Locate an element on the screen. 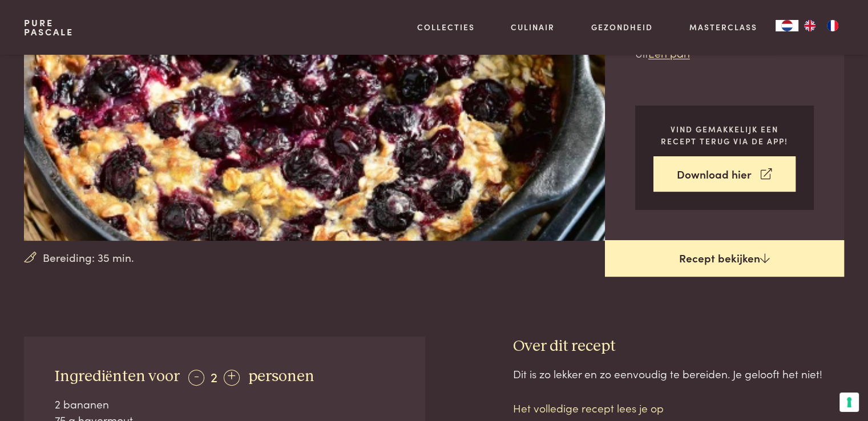 This screenshot has height=421, width=868. a: Masterclass is located at coordinates (723, 27).